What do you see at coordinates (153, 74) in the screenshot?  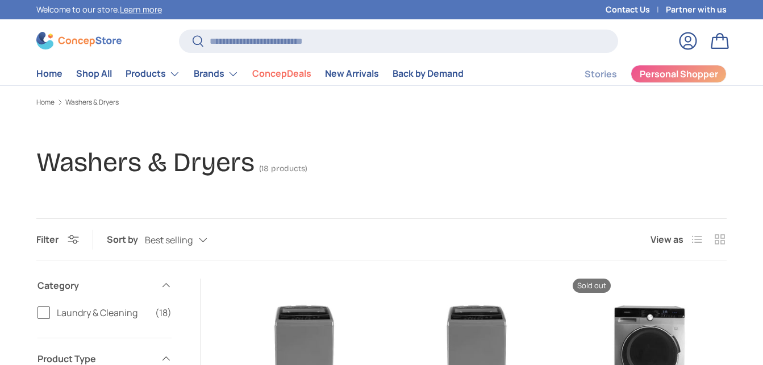 I see `summary: Products` at bounding box center [153, 74].